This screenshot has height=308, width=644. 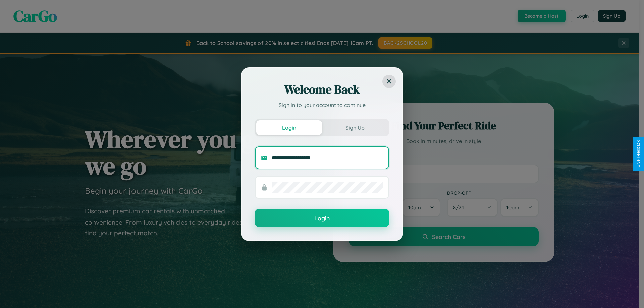 What do you see at coordinates (638, 154) in the screenshot?
I see `div: Give Feedback` at bounding box center [638, 154].